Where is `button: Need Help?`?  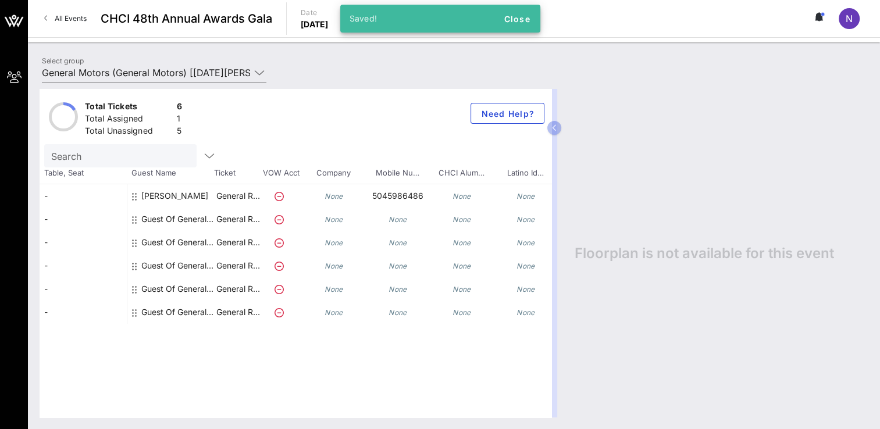
button: Need Help? is located at coordinates (507, 113).